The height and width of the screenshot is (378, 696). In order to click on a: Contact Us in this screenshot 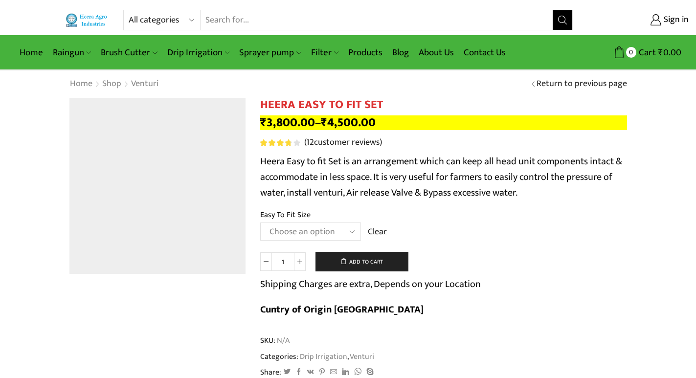, I will do `click(485, 52)`.